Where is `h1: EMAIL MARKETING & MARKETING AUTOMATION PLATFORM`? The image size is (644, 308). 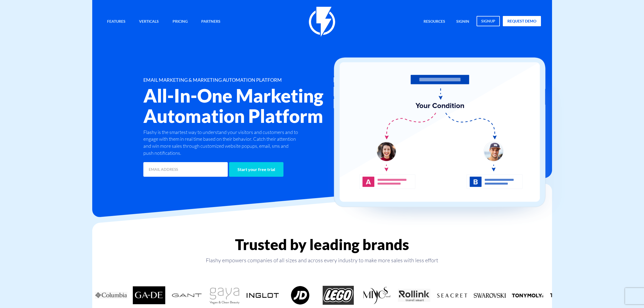
h1: EMAIL MARKETING & MARKETING AUTOMATION PLATFORM is located at coordinates (249, 80).